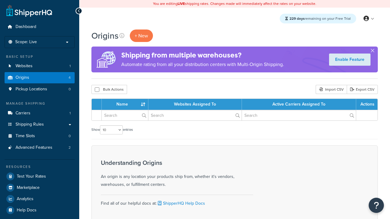 The height and width of the screenshot is (219, 390). I want to click on li: Test Your Rates, so click(40, 177).